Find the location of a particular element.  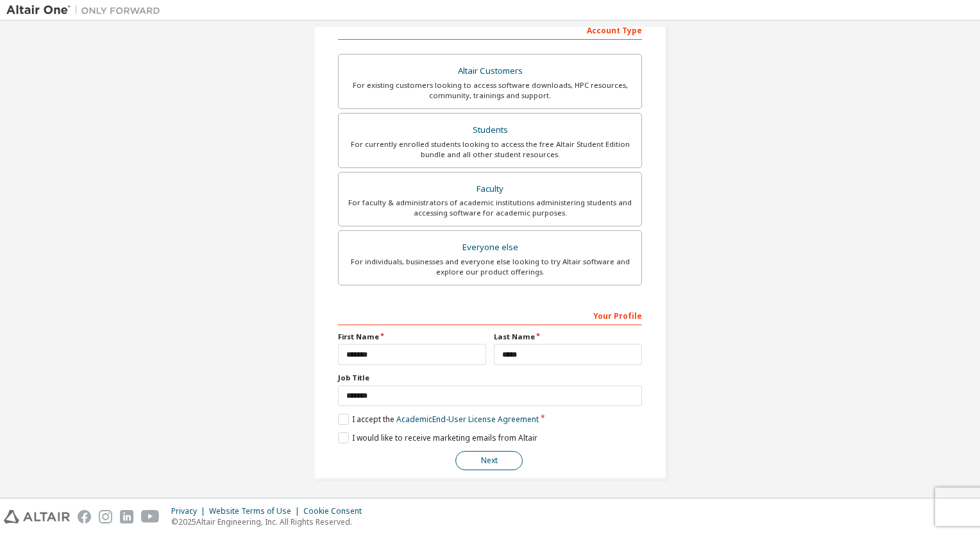

div: Privacy is located at coordinates (190, 511).